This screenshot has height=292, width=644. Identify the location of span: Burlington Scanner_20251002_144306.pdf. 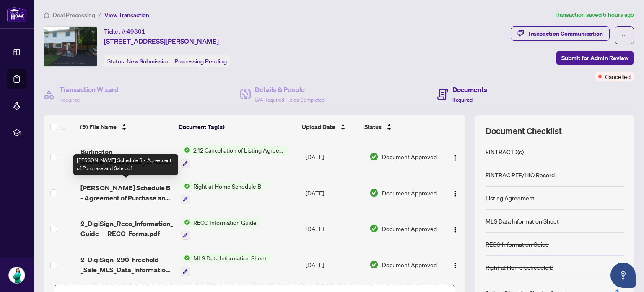
(127, 157).